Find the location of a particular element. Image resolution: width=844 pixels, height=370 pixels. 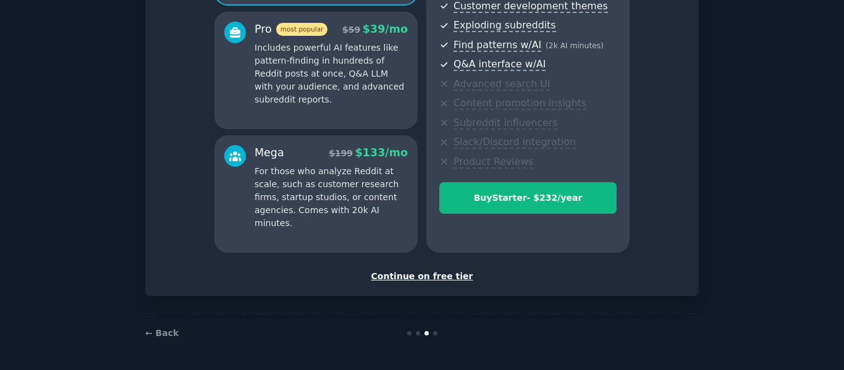

span: Q&A interface w/AI is located at coordinates (499, 64).